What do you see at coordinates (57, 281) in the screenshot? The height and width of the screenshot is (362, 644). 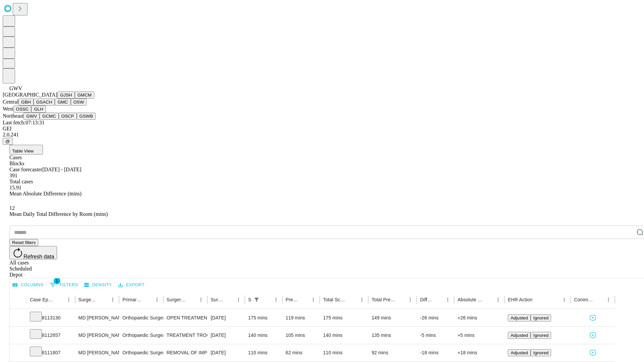 I see `span: 1` at bounding box center [57, 281].